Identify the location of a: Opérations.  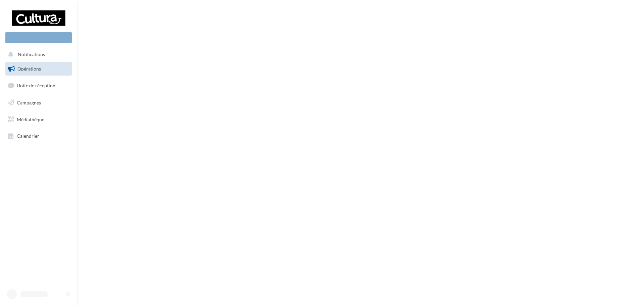
(39, 69).